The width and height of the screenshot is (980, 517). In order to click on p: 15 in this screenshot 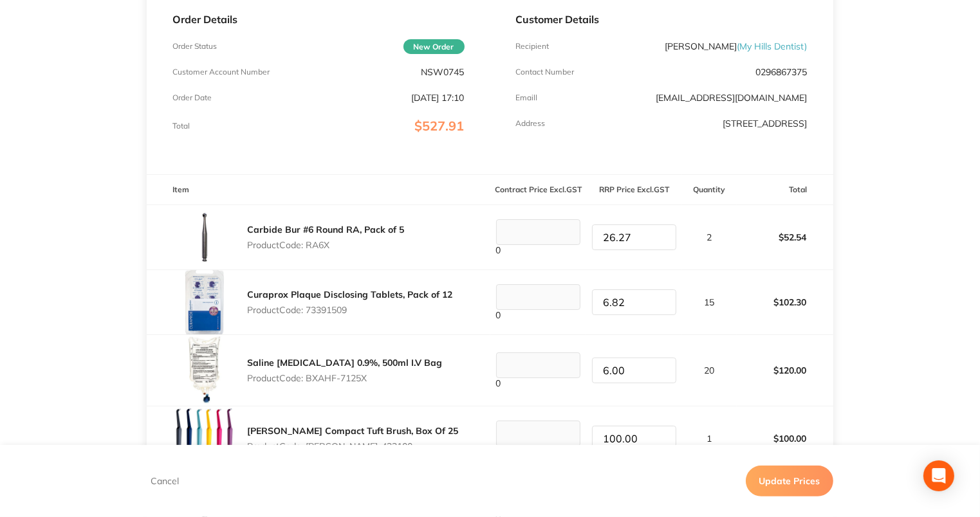, I will do `click(708, 303)`.